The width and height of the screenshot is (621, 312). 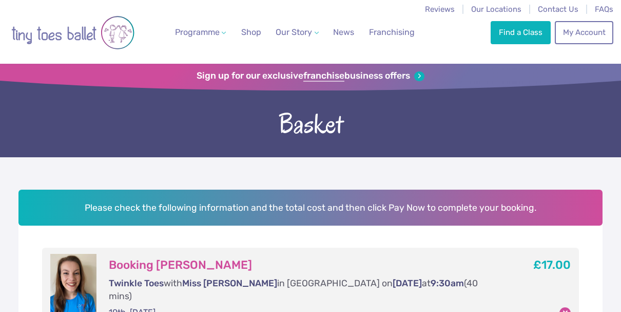 I want to click on img: tiny toes ballet, so click(x=73, y=32).